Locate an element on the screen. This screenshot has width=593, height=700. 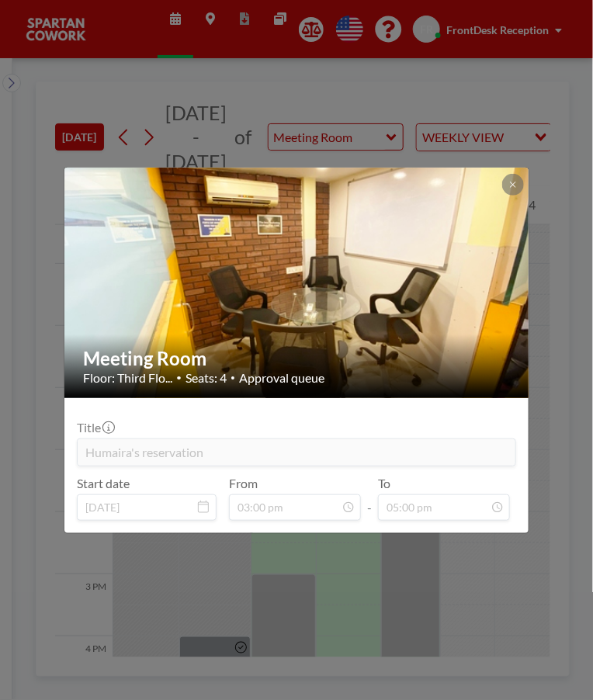
label: Title is located at coordinates (95, 427).